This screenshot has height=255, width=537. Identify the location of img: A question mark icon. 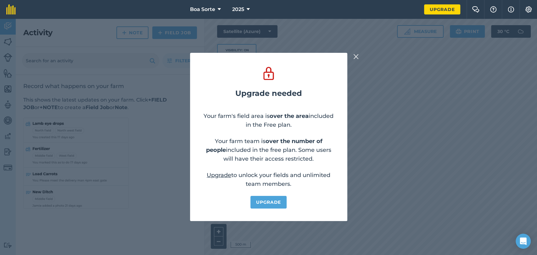
(493, 9).